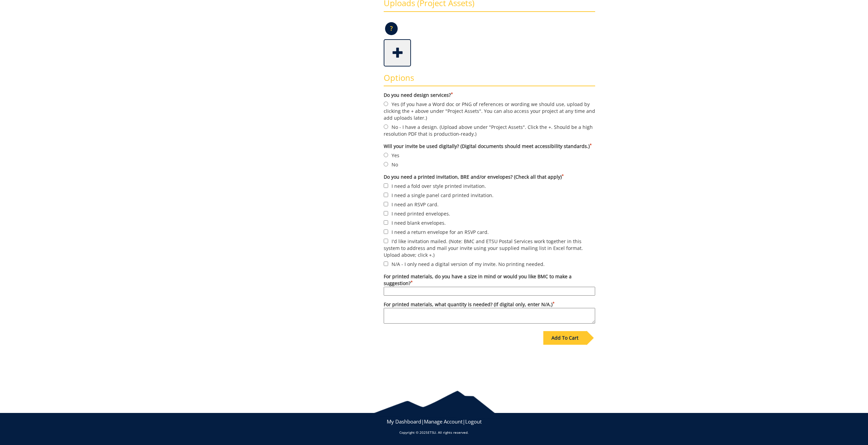  I want to click on input: Yes (If you have a Word doc or PNG of references or wording we should use, upload by clicking the..., so click(386, 104).